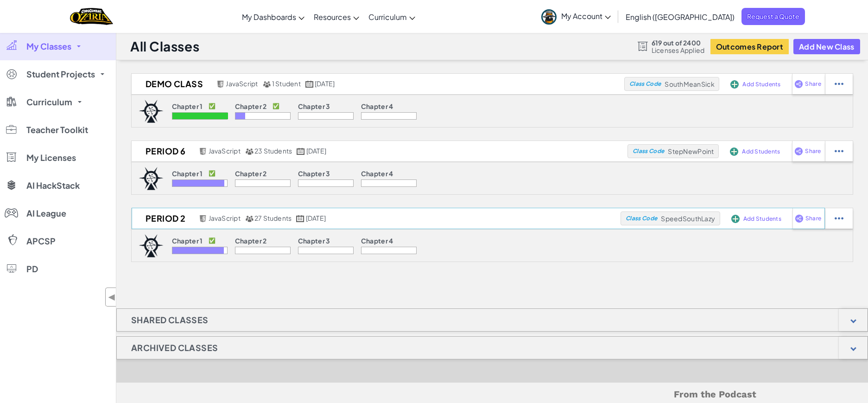  What do you see at coordinates (91, 16) in the screenshot?
I see `img: Home` at bounding box center [91, 16].